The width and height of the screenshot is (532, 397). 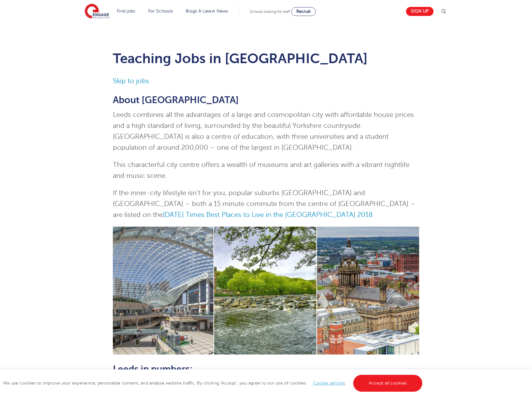 What do you see at coordinates (160, 11) in the screenshot?
I see `a: For Schools` at bounding box center [160, 11].